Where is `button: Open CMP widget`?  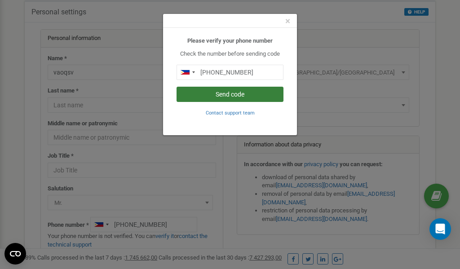
button: Open CMP widget is located at coordinates (15, 254).